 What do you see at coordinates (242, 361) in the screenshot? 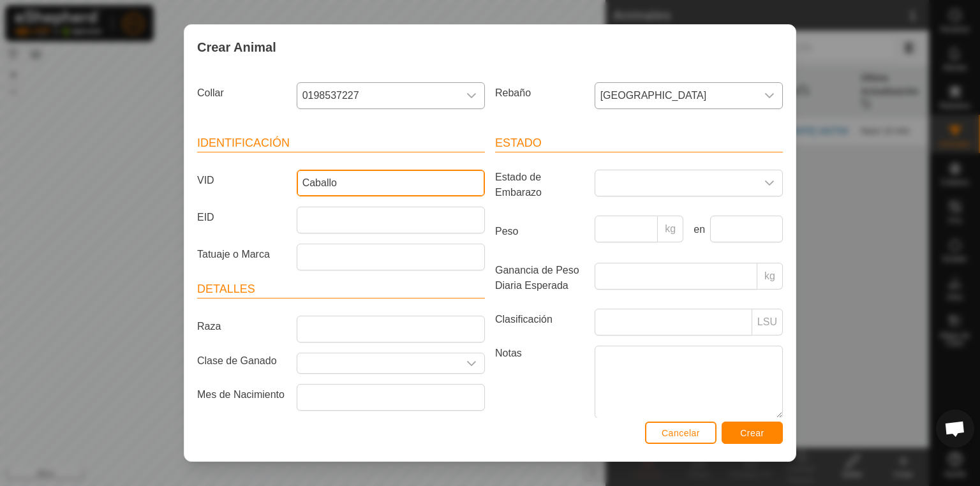
I see `label: Clase de Ganado` at bounding box center [242, 361].